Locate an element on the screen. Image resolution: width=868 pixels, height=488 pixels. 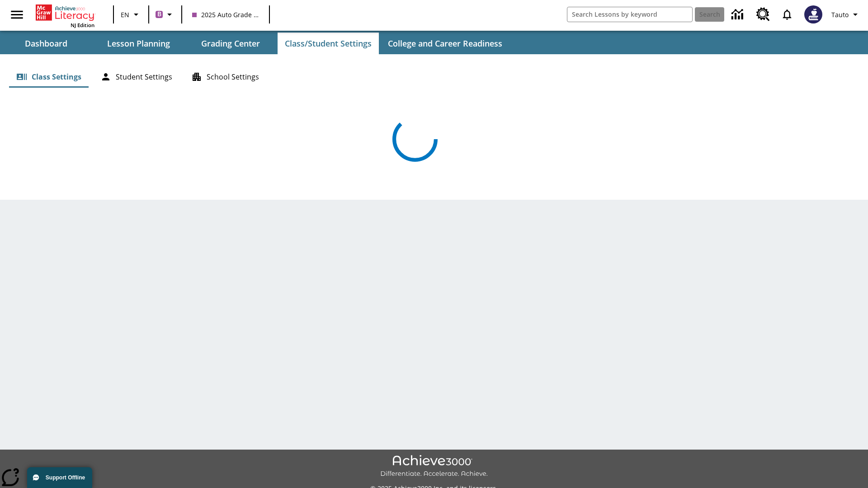
div: Class/Student Settings is located at coordinates (434, 77).